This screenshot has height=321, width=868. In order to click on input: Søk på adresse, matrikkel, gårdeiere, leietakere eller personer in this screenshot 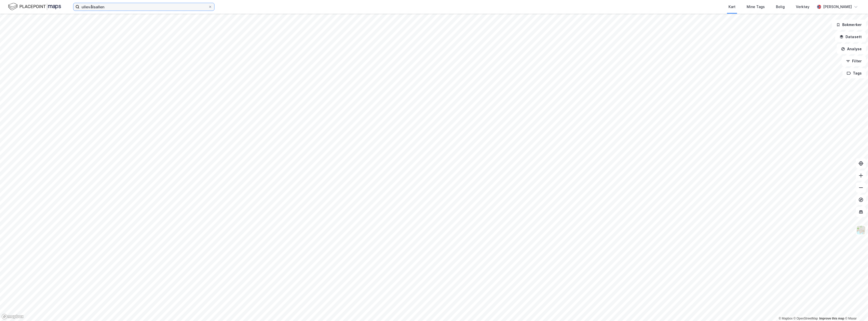, I will do `click(144, 7)`.